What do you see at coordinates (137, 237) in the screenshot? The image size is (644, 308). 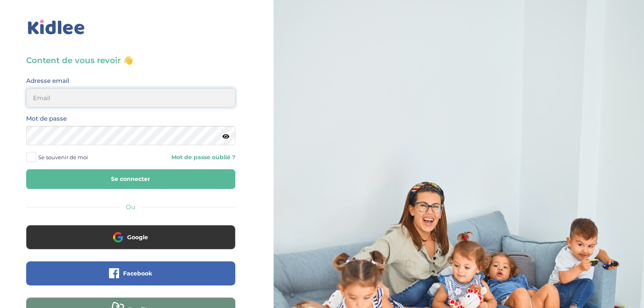 I see `span: Google` at bounding box center [137, 237].